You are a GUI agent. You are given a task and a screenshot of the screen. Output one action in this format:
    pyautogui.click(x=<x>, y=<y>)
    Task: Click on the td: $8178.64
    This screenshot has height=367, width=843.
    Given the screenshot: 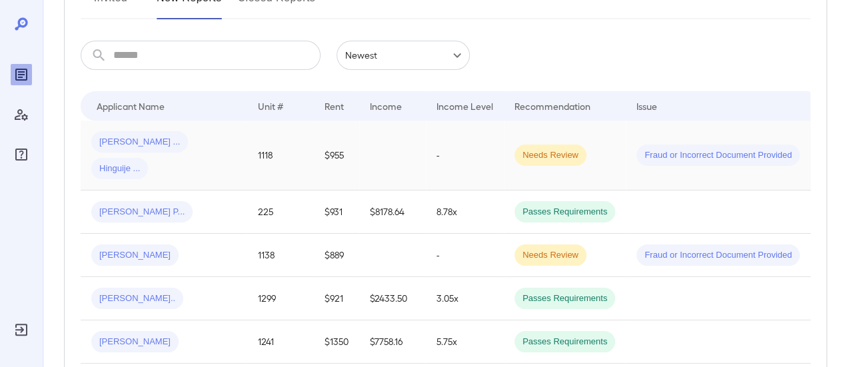 What is the action you would take?
    pyautogui.click(x=393, y=212)
    